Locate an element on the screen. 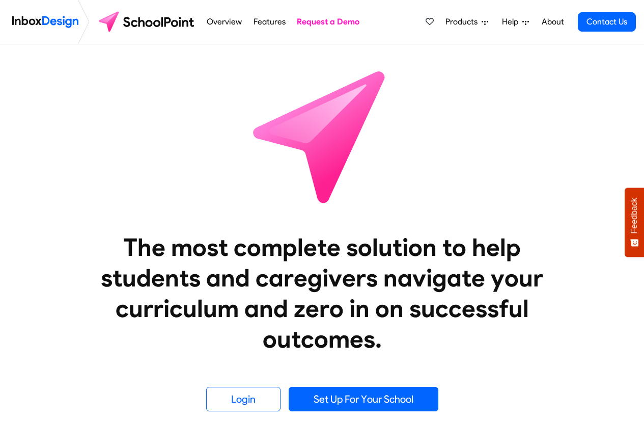  span: Products is located at coordinates (463, 22).